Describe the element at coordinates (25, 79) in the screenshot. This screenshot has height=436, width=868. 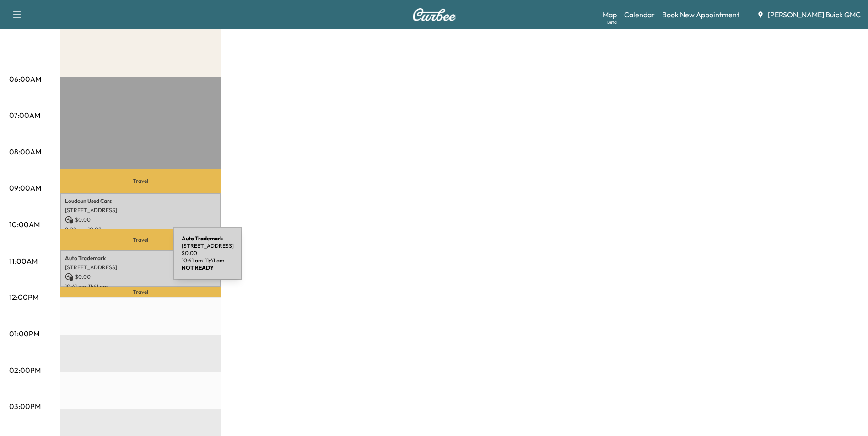
I see `p: 06:00AM` at that location.